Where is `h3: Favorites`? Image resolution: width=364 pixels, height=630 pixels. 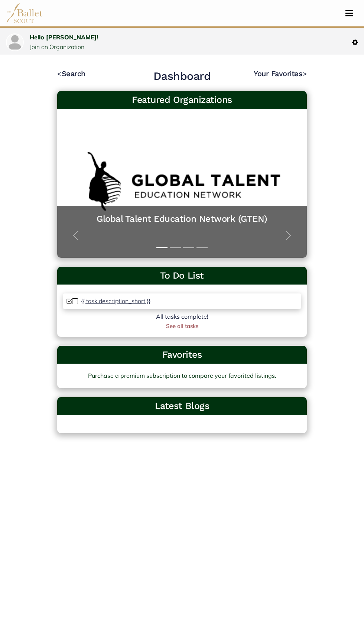 h3: Favorites is located at coordinates (182, 355).